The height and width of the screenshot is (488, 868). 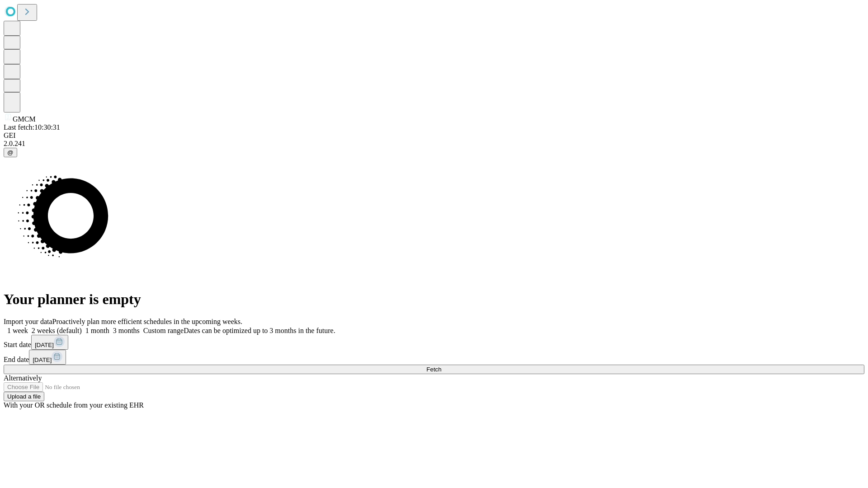 What do you see at coordinates (434, 369) in the screenshot?
I see `button: Fetch` at bounding box center [434, 369].